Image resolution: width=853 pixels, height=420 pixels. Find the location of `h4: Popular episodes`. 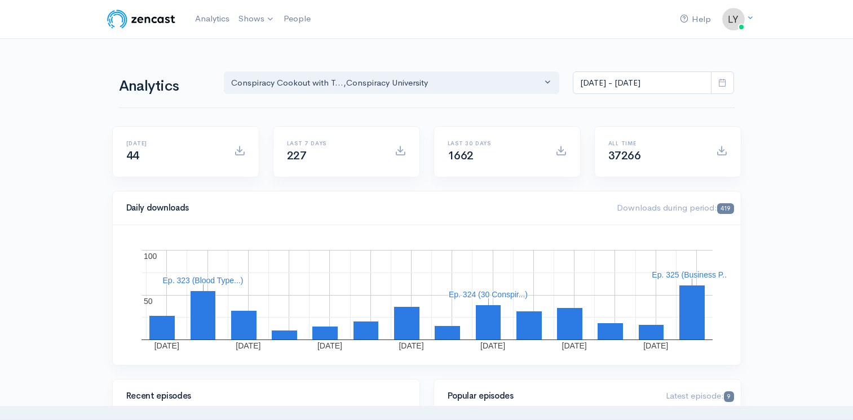

h4: Popular episodes is located at coordinates (550, 396).